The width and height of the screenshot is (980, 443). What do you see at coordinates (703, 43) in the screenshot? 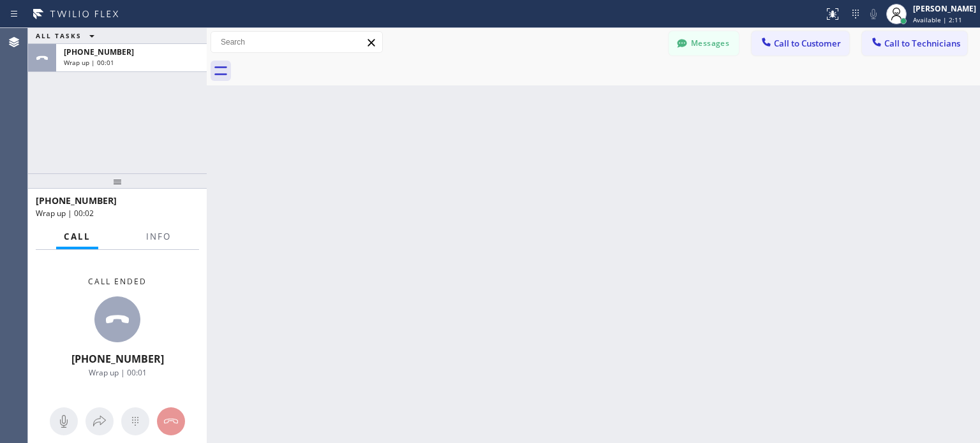
I see `button: Messages` at bounding box center [703, 43].